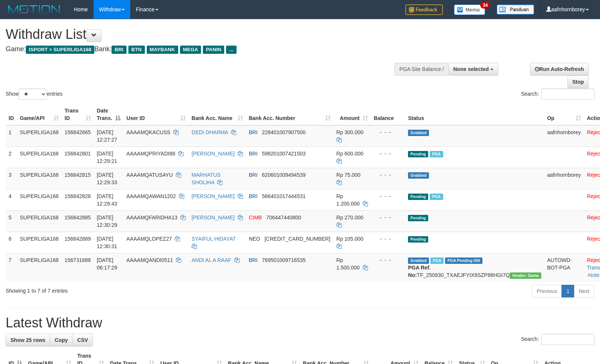 This screenshot has height=364, width=600. What do you see at coordinates (419, 272) in the screenshot?
I see `b: PGA Ref. No:` at bounding box center [419, 272].